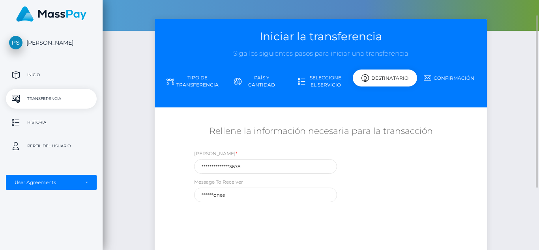 The height and width of the screenshot is (250, 539). Describe the element at coordinates (51, 182) in the screenshot. I see `button: User Agreements` at that location.